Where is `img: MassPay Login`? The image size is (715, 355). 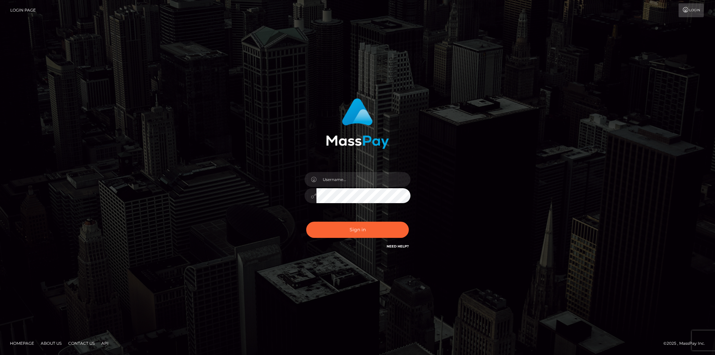
img: MassPay Login is located at coordinates (357, 123).